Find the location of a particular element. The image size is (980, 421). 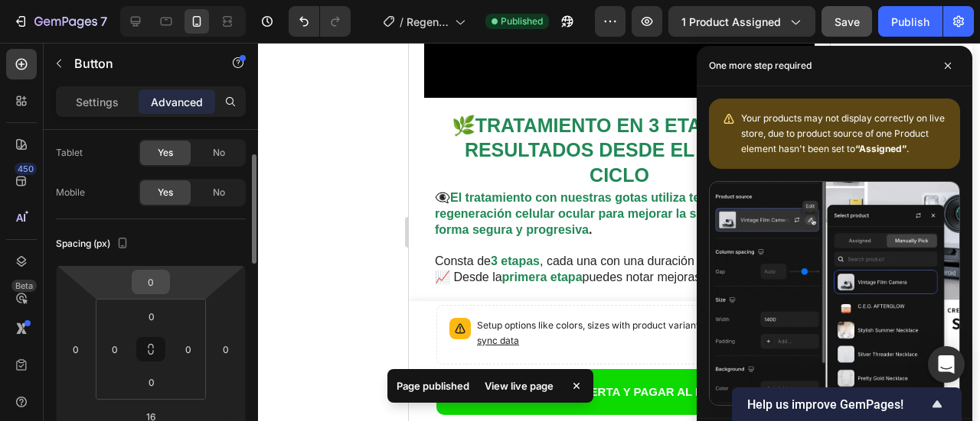

div: 450 is located at coordinates (25, 169).